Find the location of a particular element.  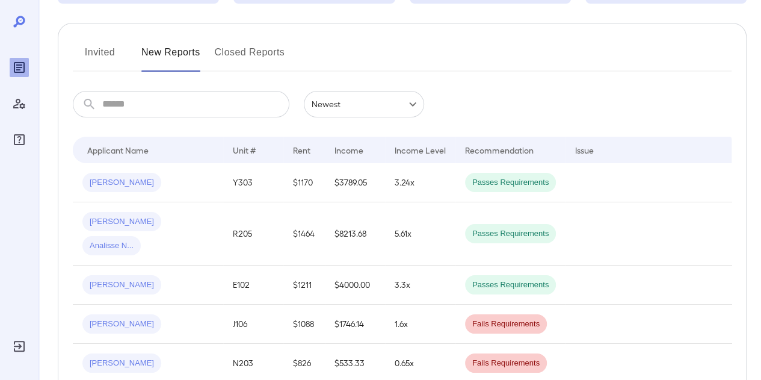

div: Income is located at coordinates (349, 150).